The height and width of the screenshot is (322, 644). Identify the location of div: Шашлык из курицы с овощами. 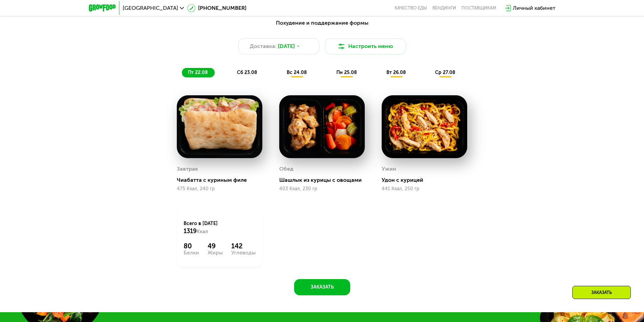
(325, 180).